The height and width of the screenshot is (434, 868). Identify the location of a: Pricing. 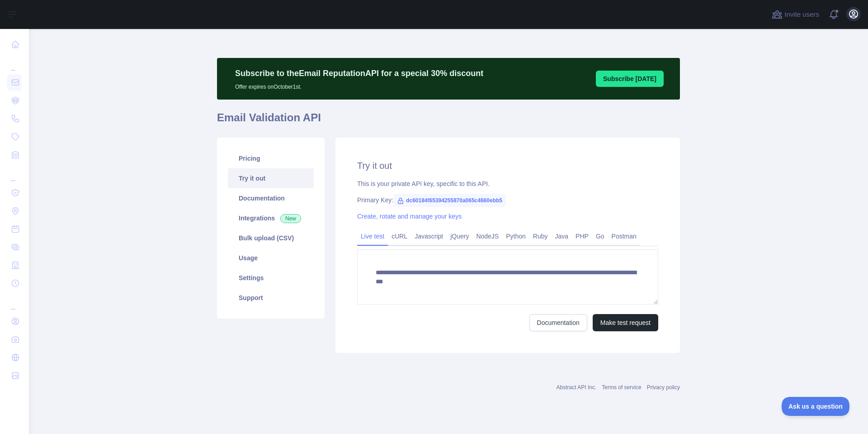
(271, 158).